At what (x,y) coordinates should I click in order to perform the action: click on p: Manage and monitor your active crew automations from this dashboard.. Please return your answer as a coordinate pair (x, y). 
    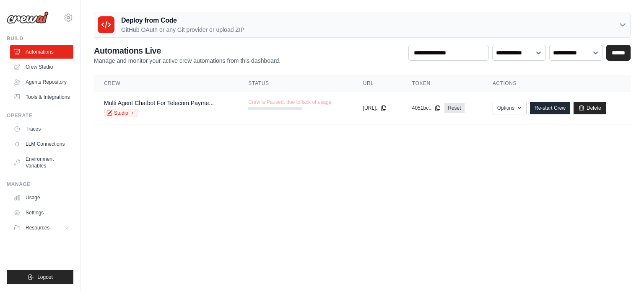
    Looking at the image, I should click on (187, 61).